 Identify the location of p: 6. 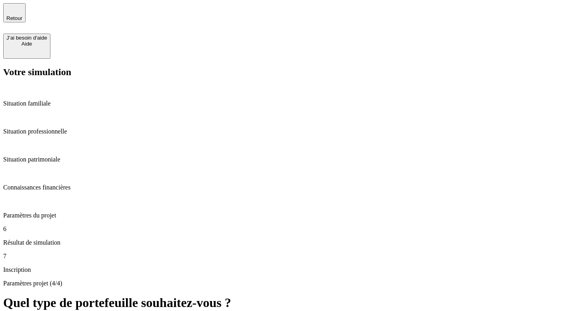
(288, 229).